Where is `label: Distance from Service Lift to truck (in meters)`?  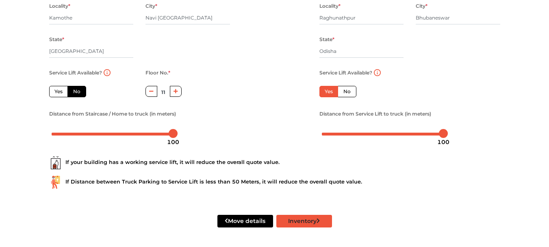 label: Distance from Service Lift to truck (in meters) is located at coordinates (375, 114).